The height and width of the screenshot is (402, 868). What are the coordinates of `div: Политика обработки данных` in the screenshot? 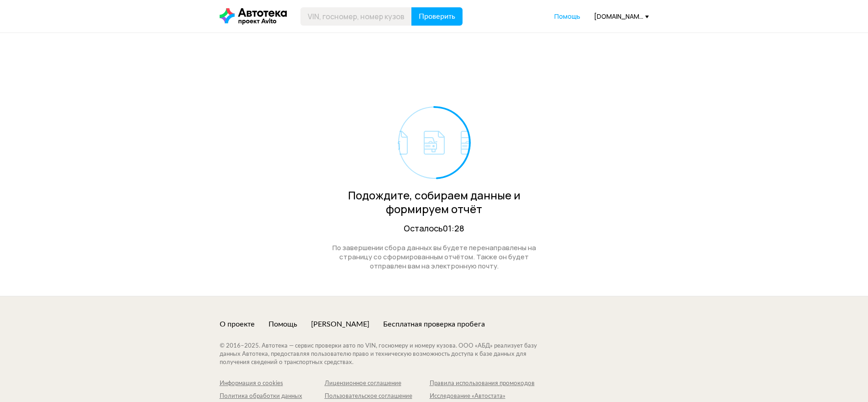 It's located at (272, 397).